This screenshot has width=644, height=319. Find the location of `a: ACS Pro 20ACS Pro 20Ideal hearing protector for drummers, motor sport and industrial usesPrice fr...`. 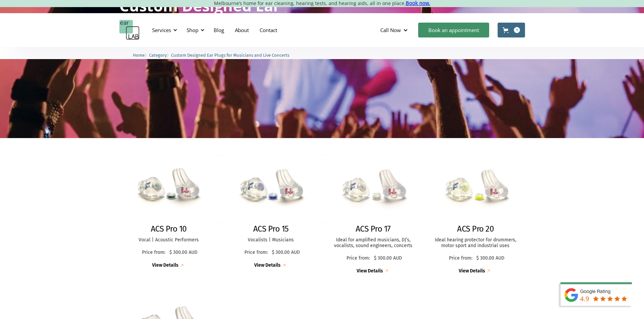

a: ACS Pro 20ACS Pro 20Ideal hearing protector for drummers, motor sport and industrial usesPrice fr... is located at coordinates (475, 215).